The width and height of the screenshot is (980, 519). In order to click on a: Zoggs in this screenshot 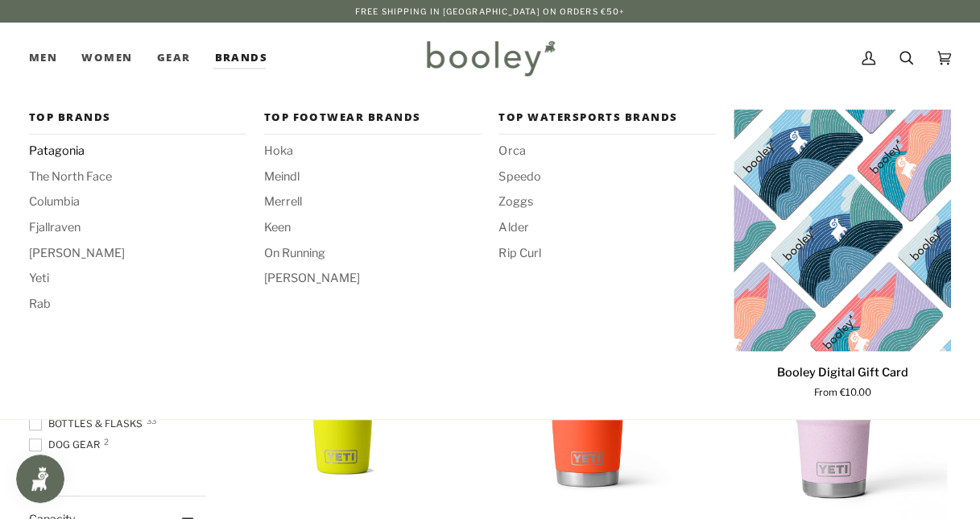, I will do `click(607, 202)`.